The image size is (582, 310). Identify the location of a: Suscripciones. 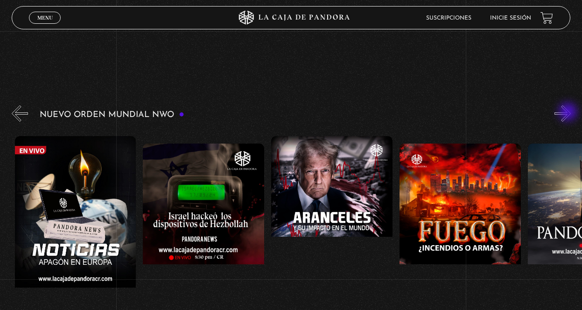
(448, 18).